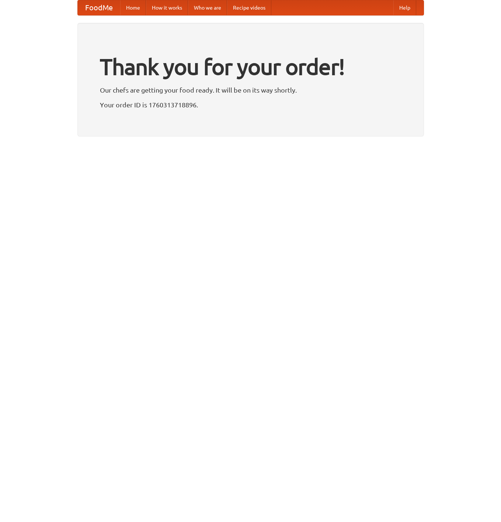 Image resolution: width=501 pixels, height=522 pixels. What do you see at coordinates (251, 90) in the screenshot?
I see `p: Our chefs are getting your food ready. It will be on its way shortly.` at bounding box center [251, 90].